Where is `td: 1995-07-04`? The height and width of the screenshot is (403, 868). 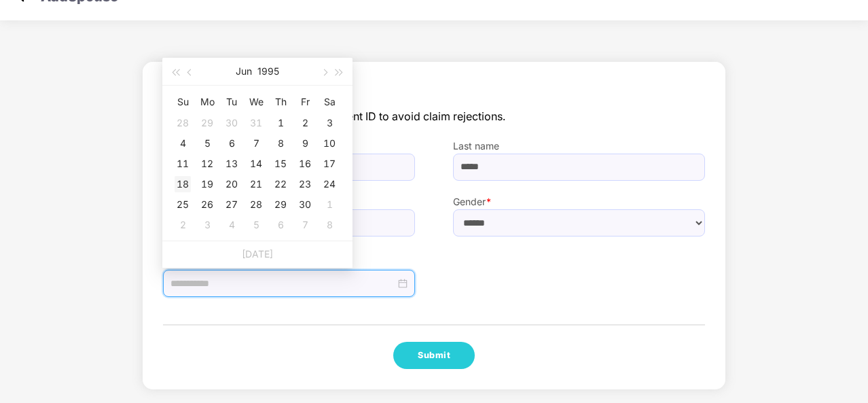 td: 1995-07-04 is located at coordinates (231, 225).